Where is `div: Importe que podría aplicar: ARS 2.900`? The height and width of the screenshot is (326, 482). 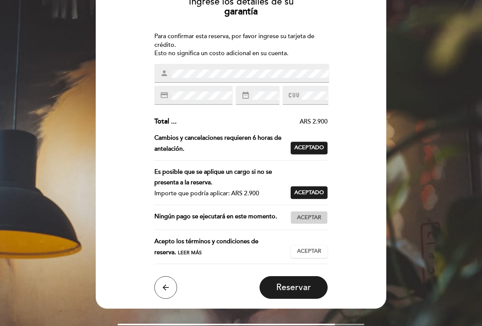
div: Importe que podría aplicar: ARS 2.900 is located at coordinates (219, 194).